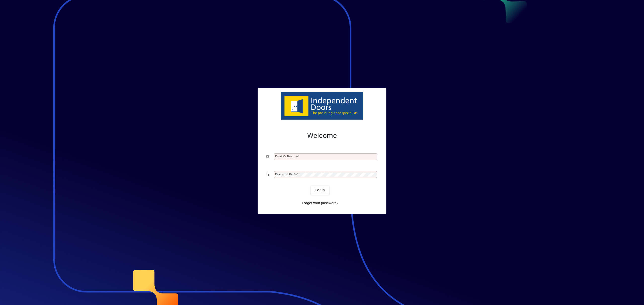  Describe the element at coordinates (320, 190) in the screenshot. I see `span: Login` at that location.